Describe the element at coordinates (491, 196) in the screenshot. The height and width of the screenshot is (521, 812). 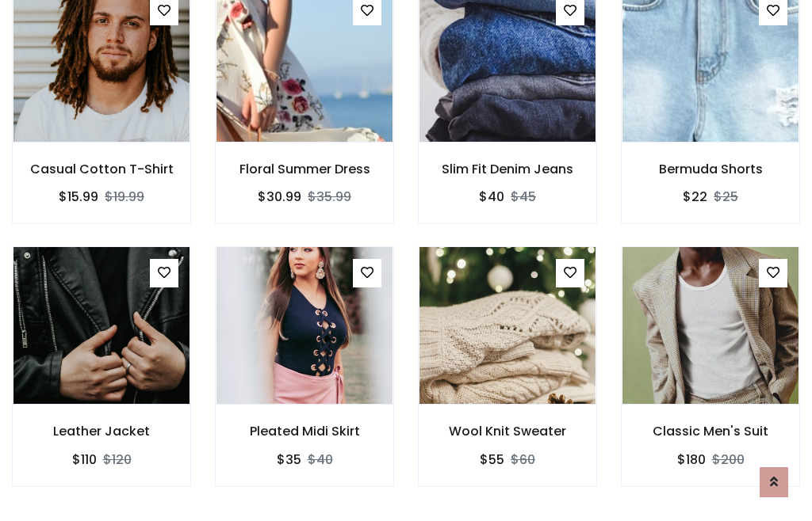
I see `h6: $40` at that location.